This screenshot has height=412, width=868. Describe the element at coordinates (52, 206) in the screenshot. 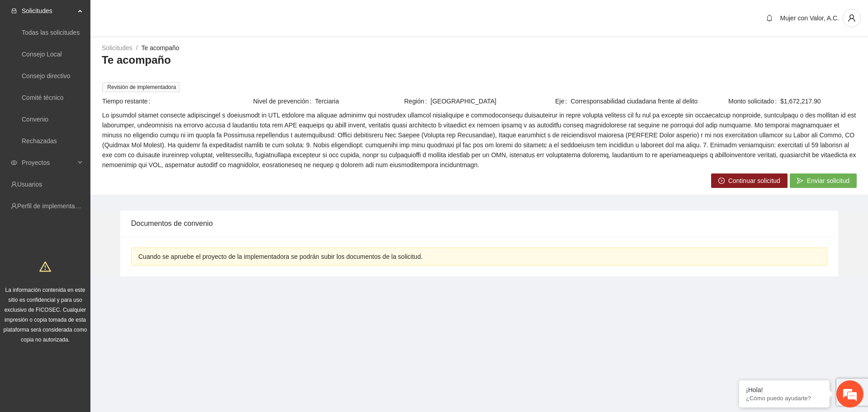

I see `a: Perfil de implementadora` at that location.